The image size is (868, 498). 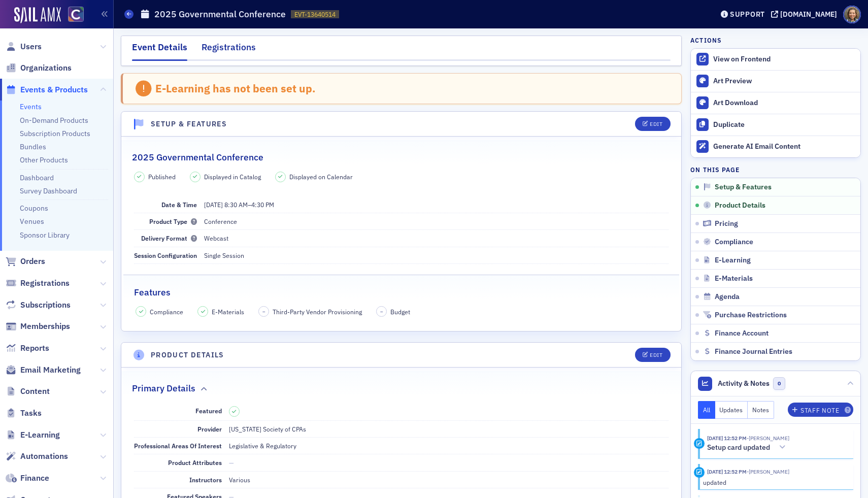 I want to click on h2: 2025 Governmental Conference, so click(x=197, y=157).